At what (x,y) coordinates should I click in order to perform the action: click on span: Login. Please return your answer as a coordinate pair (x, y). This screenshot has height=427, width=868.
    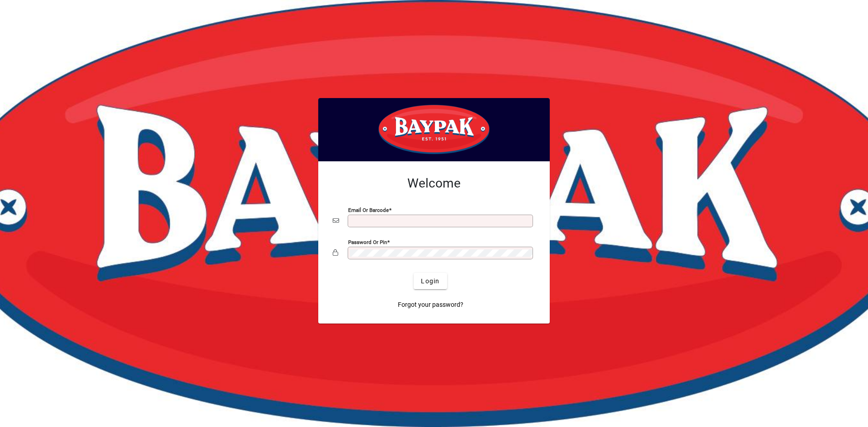
    Looking at the image, I should click on (430, 281).